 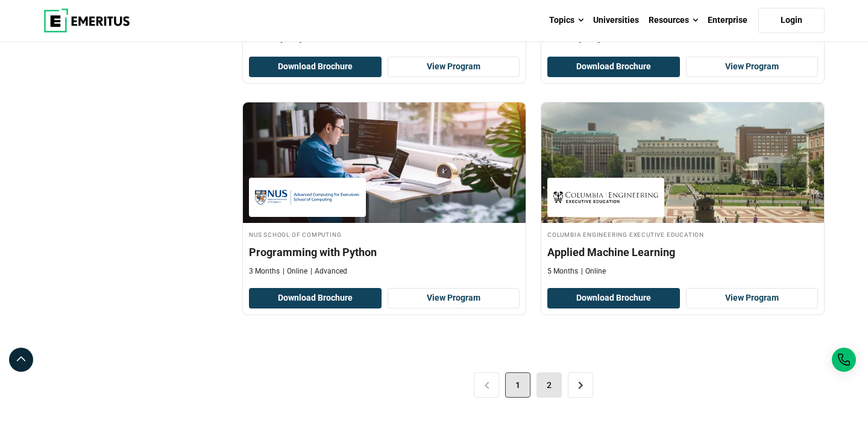 I want to click on span: 1, so click(x=518, y=386).